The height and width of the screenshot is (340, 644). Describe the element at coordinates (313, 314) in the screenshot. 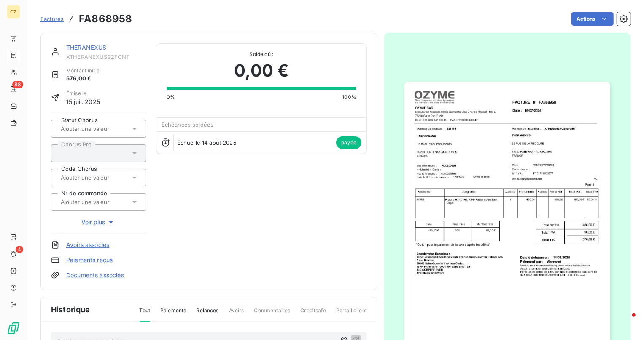

I see `span: Creditsafe` at that location.